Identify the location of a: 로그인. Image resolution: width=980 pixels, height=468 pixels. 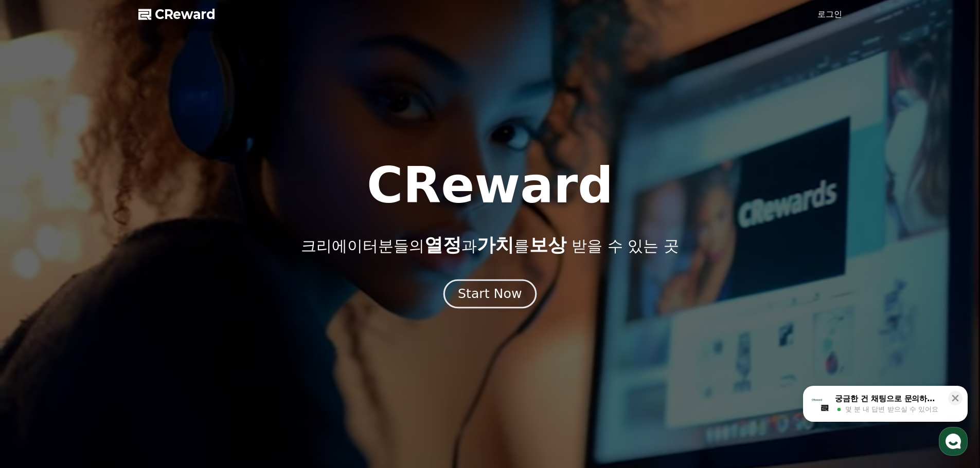
(830, 15).